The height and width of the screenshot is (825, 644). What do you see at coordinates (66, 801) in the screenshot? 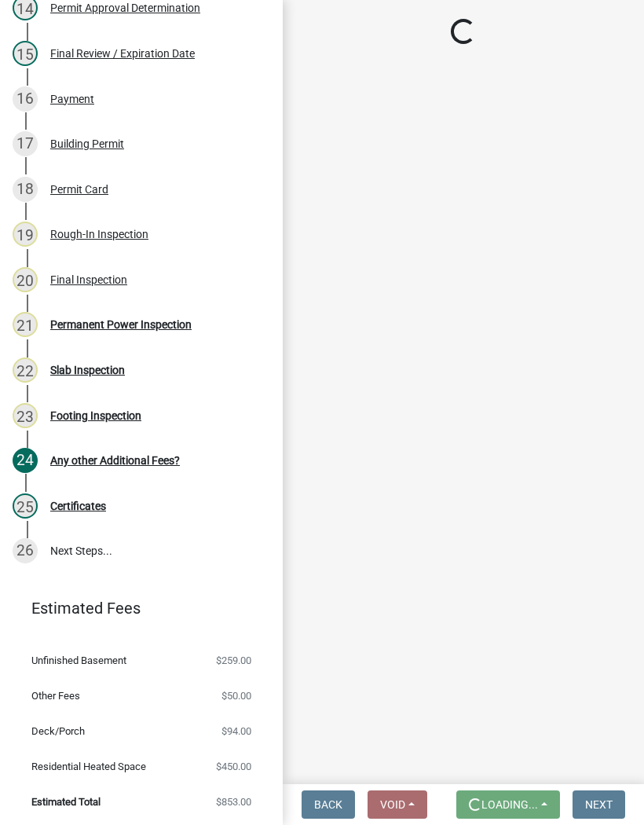
I see `span: Estimated Total` at bounding box center [66, 801].